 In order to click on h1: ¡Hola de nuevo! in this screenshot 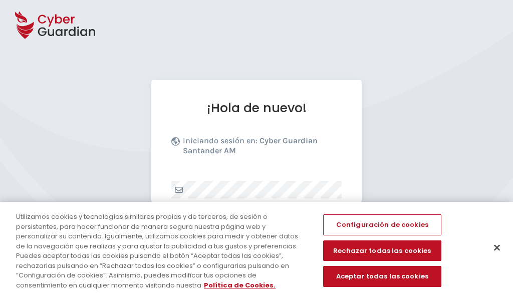, I will do `click(256, 108)`.